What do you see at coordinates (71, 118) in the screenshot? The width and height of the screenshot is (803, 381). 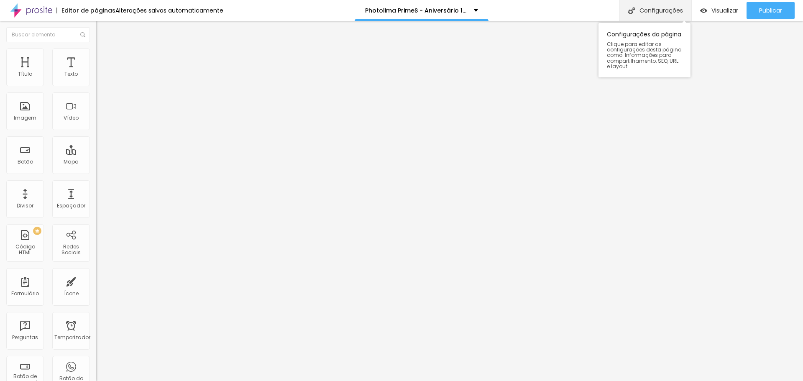 I see `font: Vídeo` at bounding box center [71, 118].